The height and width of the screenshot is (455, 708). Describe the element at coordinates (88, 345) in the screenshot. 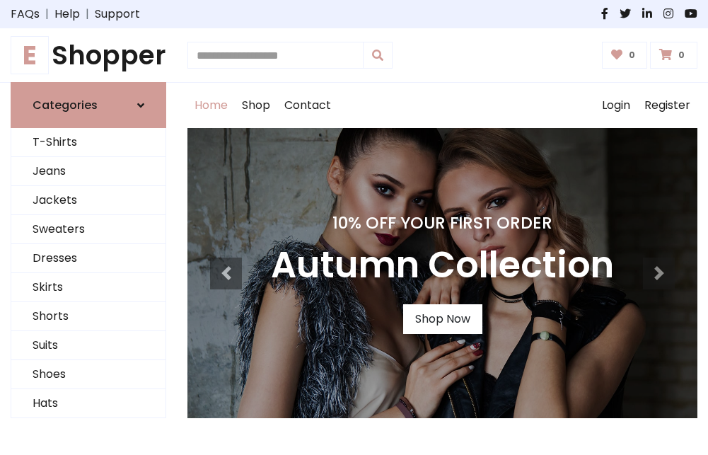

I see `a: Suits` at that location.